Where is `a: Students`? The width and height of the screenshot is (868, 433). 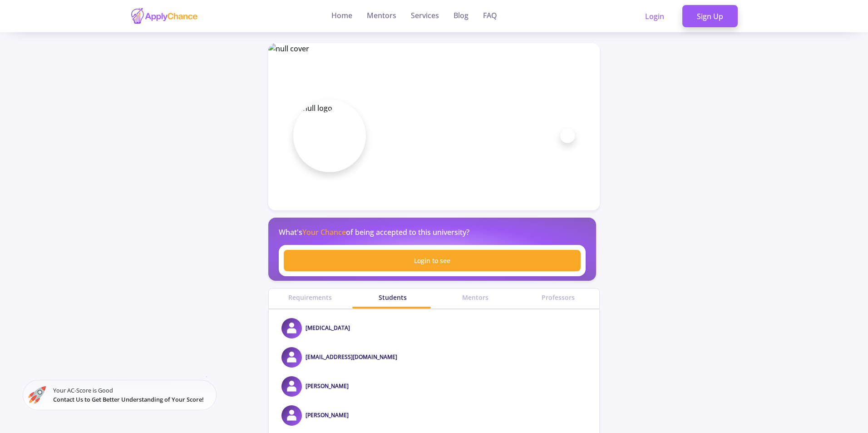
a: Students is located at coordinates (393, 297).